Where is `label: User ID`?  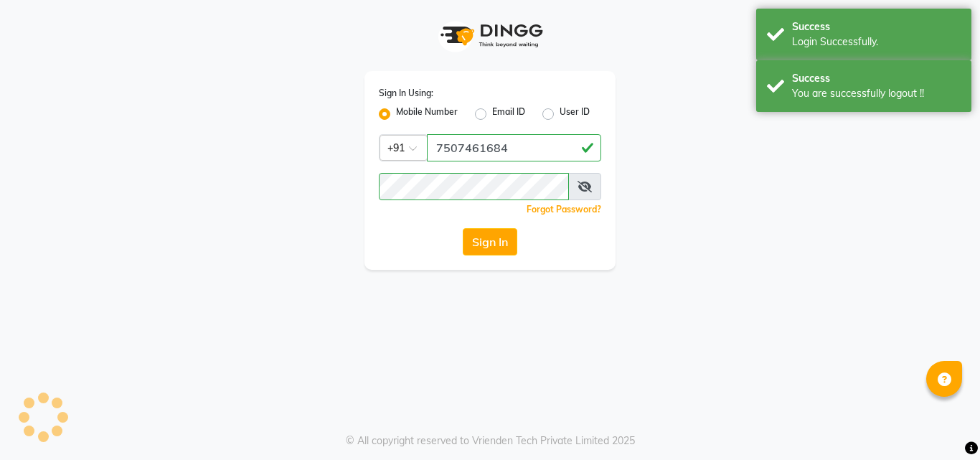 label: User ID is located at coordinates (575, 114).